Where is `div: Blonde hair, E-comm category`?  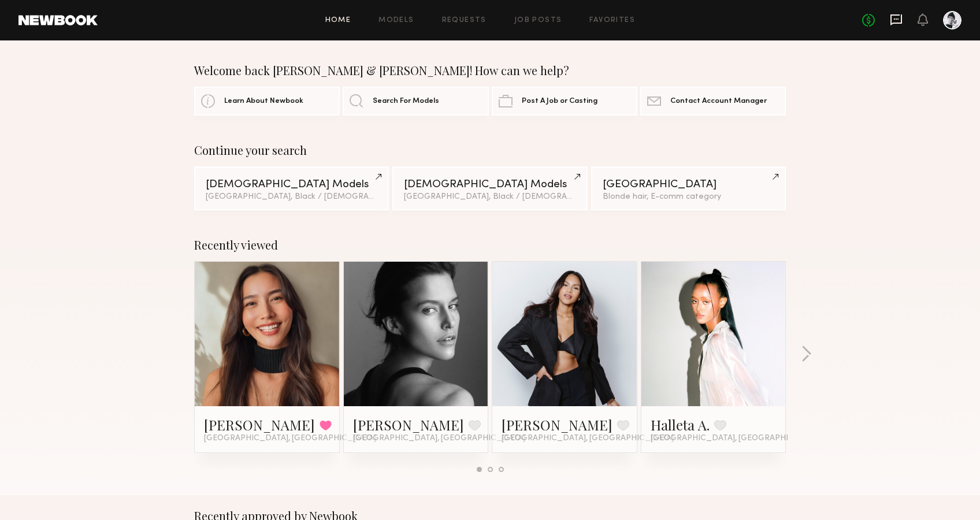 div: Blonde hair, E-comm category is located at coordinates (688, 197).